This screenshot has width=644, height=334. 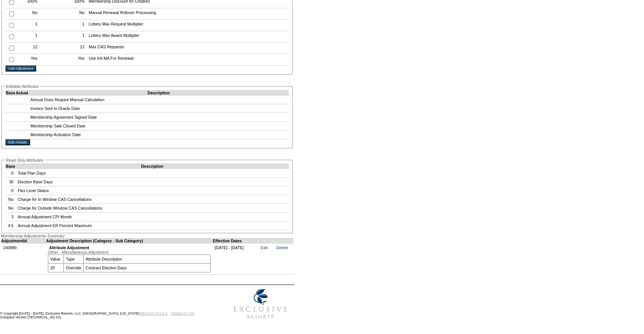 What do you see at coordinates (152, 208) in the screenshot?
I see `td: Charge for Outside Window CAS Cancellations` at bounding box center [152, 208].